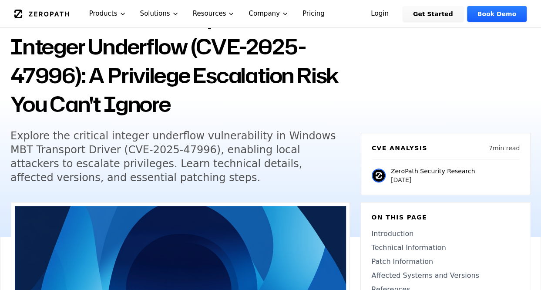 This screenshot has height=290, width=541. Describe the element at coordinates (445, 261) in the screenshot. I see `a: Patch Information` at that location.